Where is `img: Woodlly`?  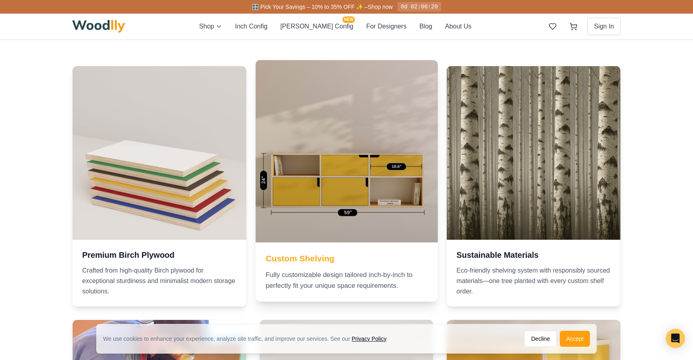 img: Woodlly is located at coordinates (99, 26).